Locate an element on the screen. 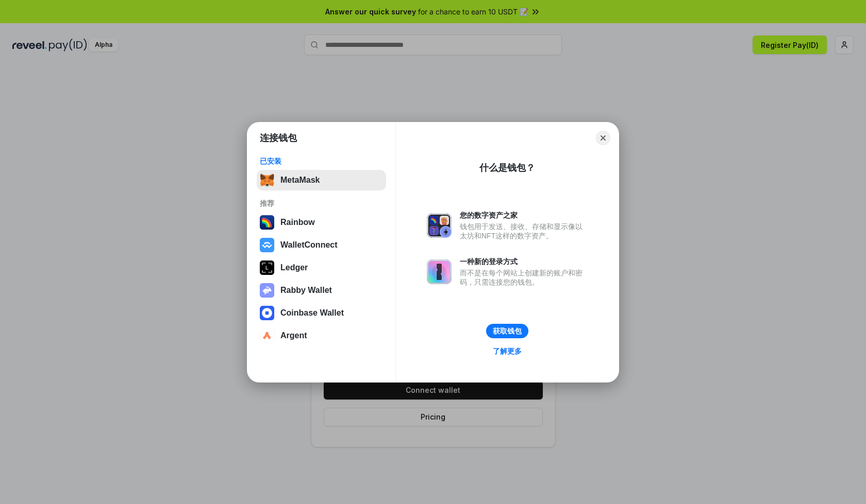 The height and width of the screenshot is (504, 866). div: Rabby Wallet is located at coordinates (306, 290).